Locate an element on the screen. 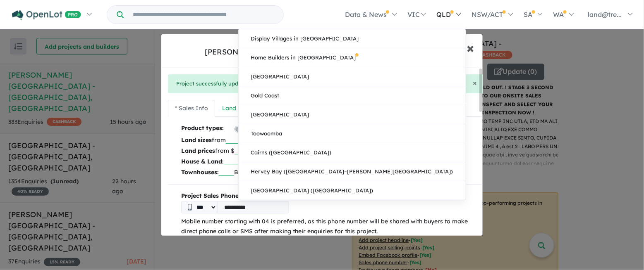 The height and width of the screenshot is (270, 644). b: Land sizes is located at coordinates (196, 140).